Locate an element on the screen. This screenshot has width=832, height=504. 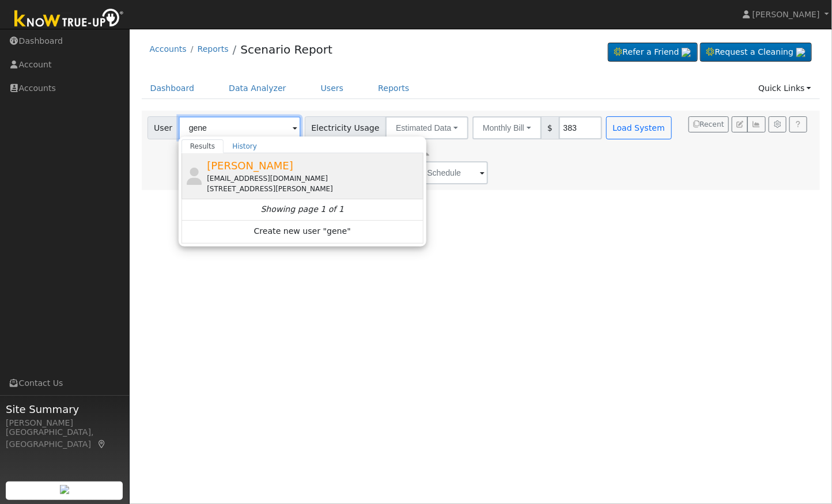
button: Edit User is located at coordinates (740, 124).